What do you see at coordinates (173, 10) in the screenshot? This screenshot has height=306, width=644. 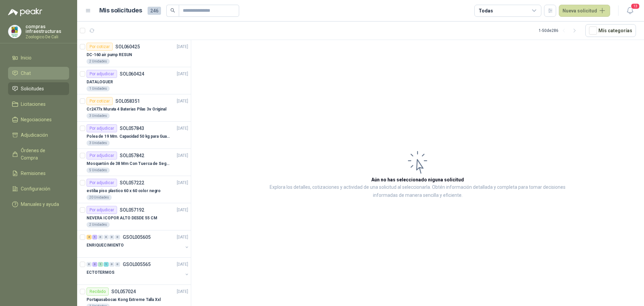 I see `span: search` at bounding box center [173, 10].